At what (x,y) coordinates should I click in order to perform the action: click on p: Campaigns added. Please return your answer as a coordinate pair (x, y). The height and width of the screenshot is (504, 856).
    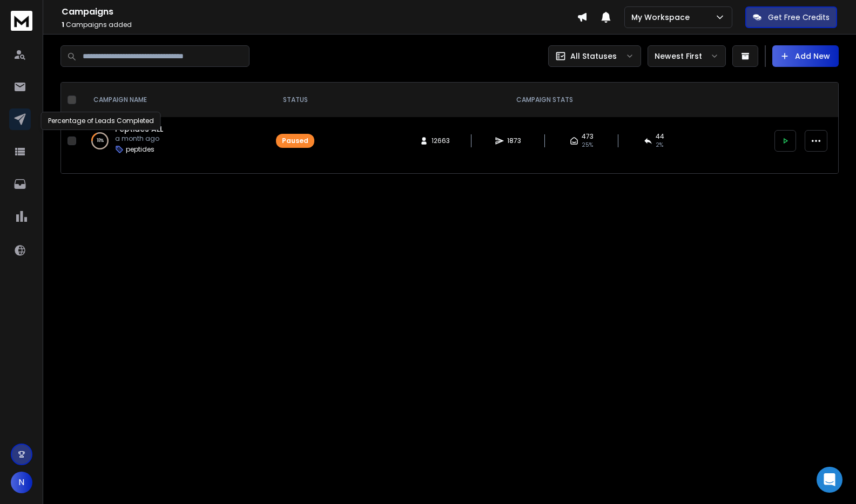
    Looking at the image, I should click on (320, 25).